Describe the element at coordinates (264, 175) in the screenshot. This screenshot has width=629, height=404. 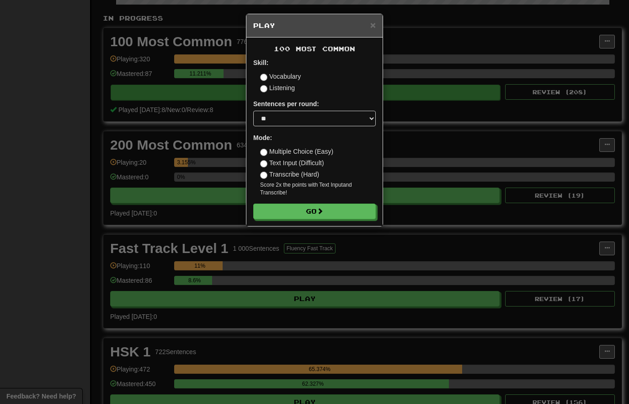
I see `input: Transcribe (Hard)` at that location.